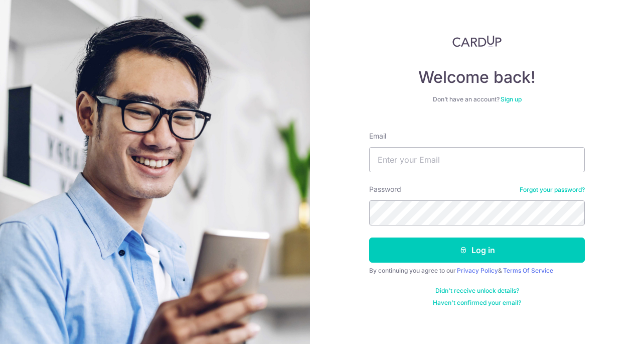 The width and height of the screenshot is (644, 344). What do you see at coordinates (511, 99) in the screenshot?
I see `a: Sign up` at bounding box center [511, 99].